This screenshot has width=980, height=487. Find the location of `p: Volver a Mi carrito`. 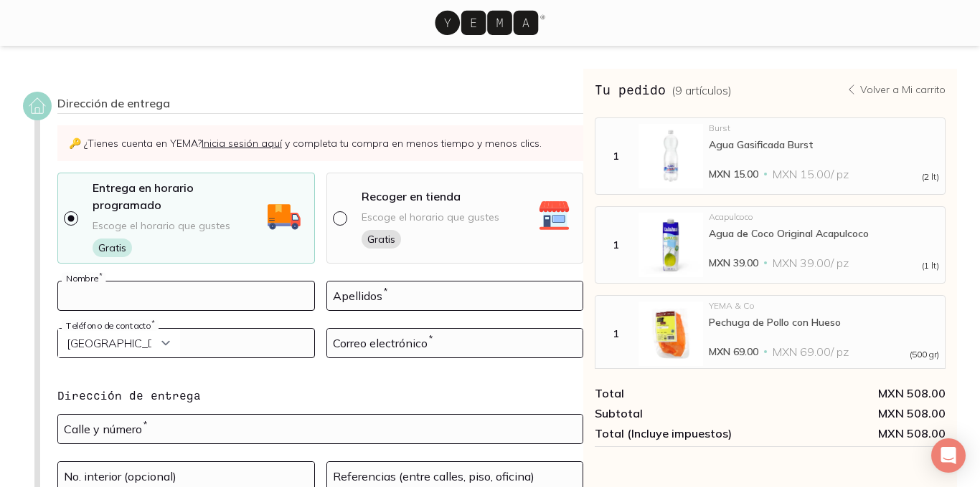

p: Volver a Mi carrito is located at coordinates (902, 90).